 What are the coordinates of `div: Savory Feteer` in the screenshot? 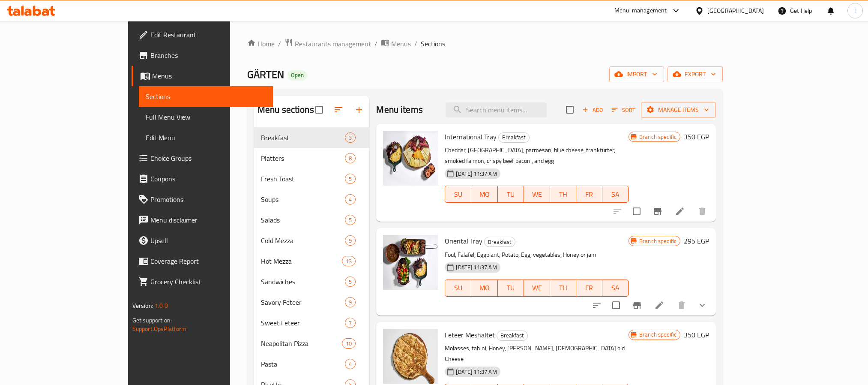 It's located at (303, 303).